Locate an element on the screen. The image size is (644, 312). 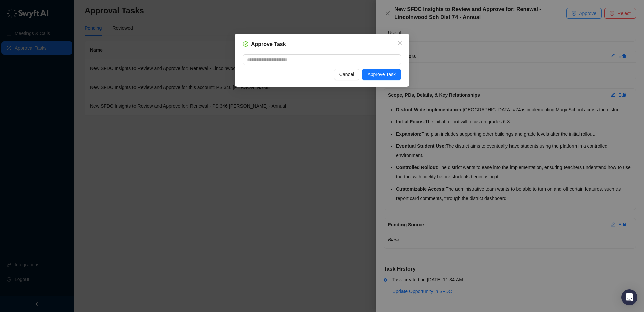
span: close is located at coordinates (400, 43).